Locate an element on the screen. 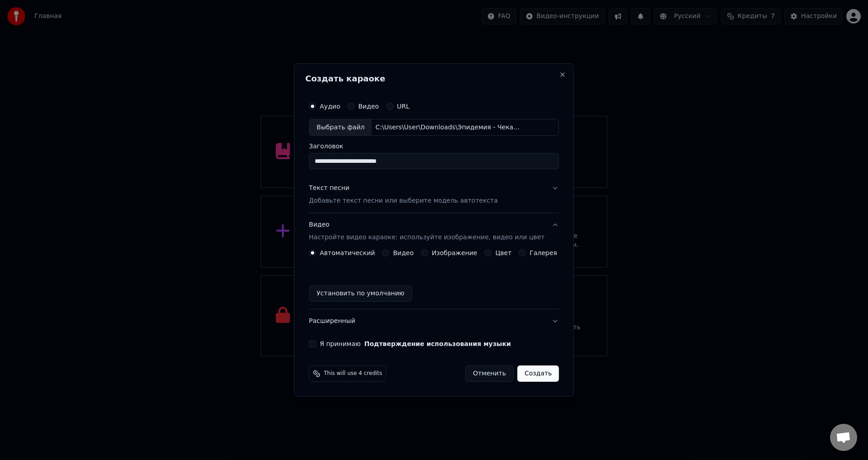  button: Расширенный is located at coordinates (434, 321).